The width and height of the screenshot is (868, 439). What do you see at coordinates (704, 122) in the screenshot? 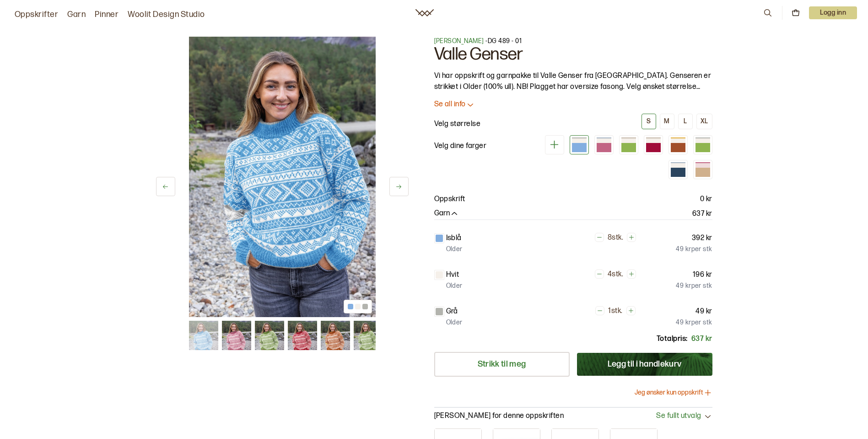
I see `div: XL` at bounding box center [704, 122].